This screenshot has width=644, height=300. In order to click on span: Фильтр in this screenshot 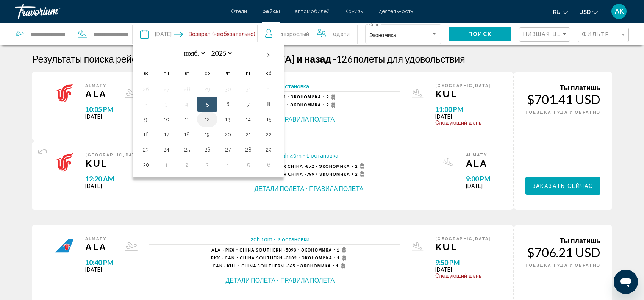, I will do `click(596, 34)`.